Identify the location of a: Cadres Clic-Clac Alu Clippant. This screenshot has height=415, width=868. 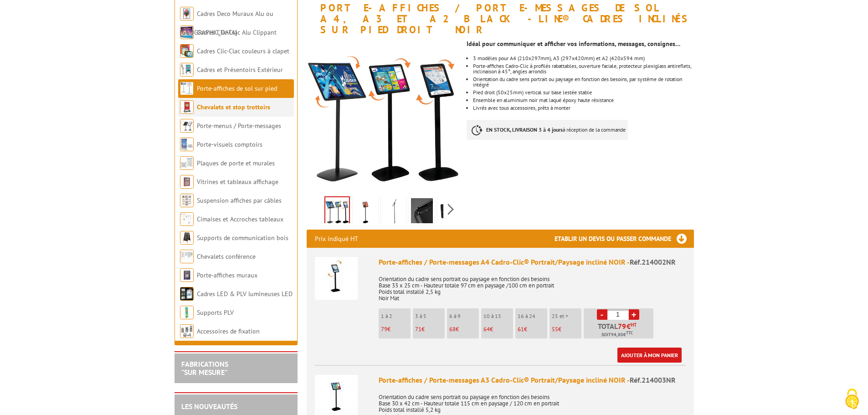
(236, 33).